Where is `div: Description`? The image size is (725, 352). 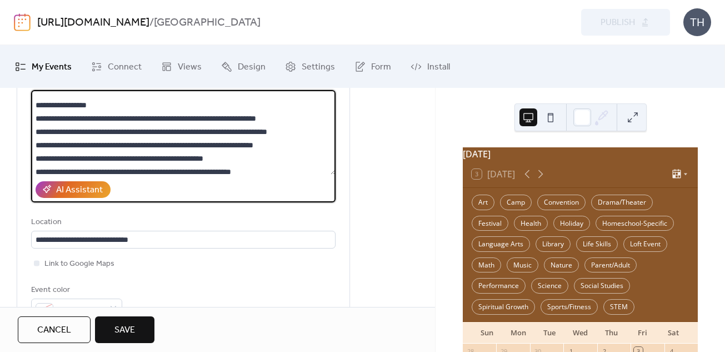
div: Description is located at coordinates (182, 82).